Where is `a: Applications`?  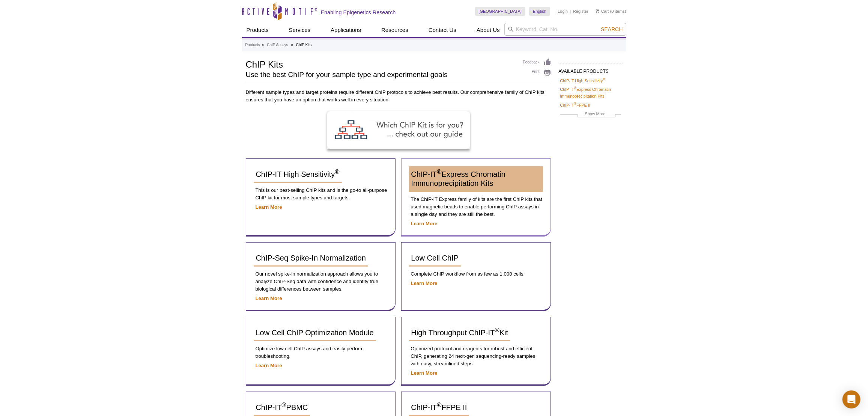 a: Applications is located at coordinates (346, 30).